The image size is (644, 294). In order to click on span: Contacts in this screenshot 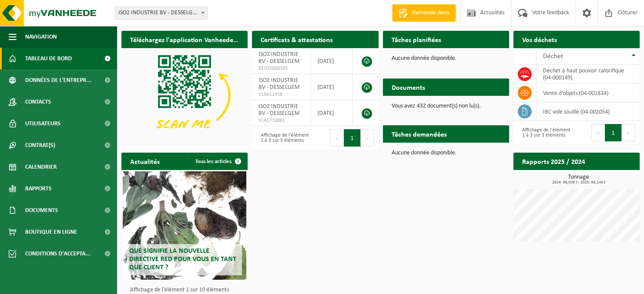, I will do `click(38, 102)`.